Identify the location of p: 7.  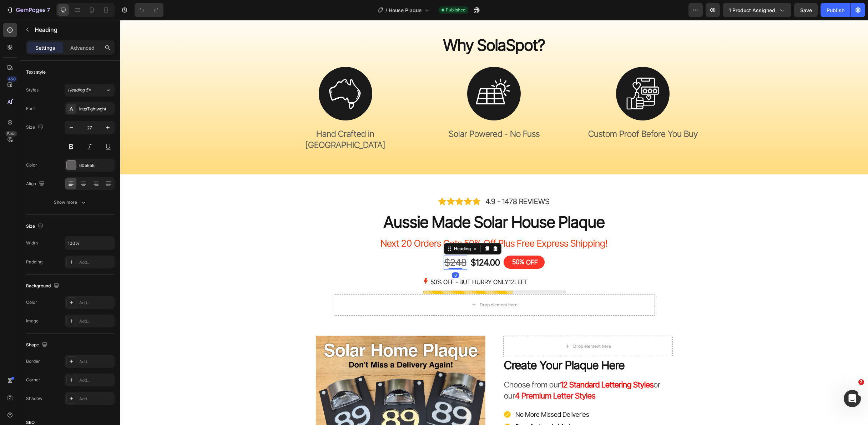
(48, 10).